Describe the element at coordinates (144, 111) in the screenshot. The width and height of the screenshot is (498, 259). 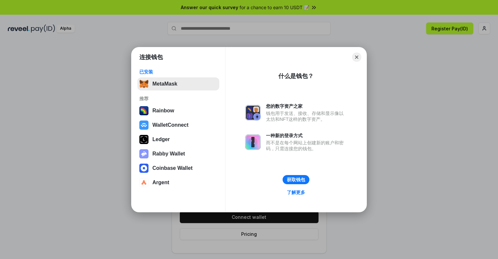
I see `img: svg+xml,%3Csvg%20width%3D%22120%22%20height%3D%22120%22%20viewBox%3D%220%200%20120%20120%22%20fil...` at that location.